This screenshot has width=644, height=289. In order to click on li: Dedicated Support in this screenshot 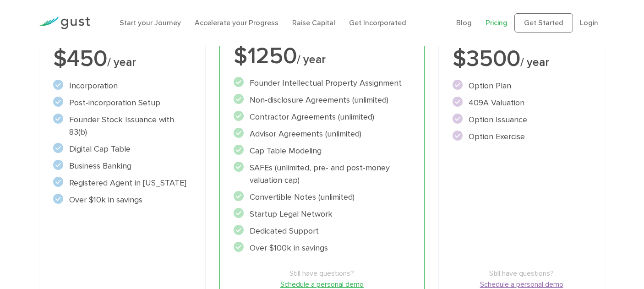, I will do `click(322, 231)`.